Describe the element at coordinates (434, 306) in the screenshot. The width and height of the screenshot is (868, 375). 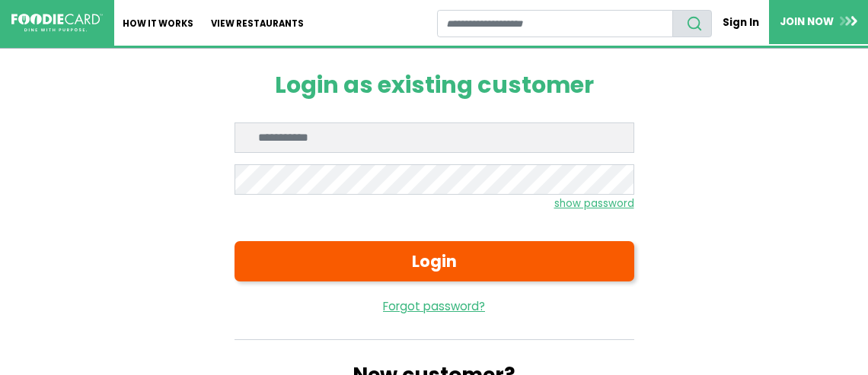
I see `a: Forgot password?` at that location.